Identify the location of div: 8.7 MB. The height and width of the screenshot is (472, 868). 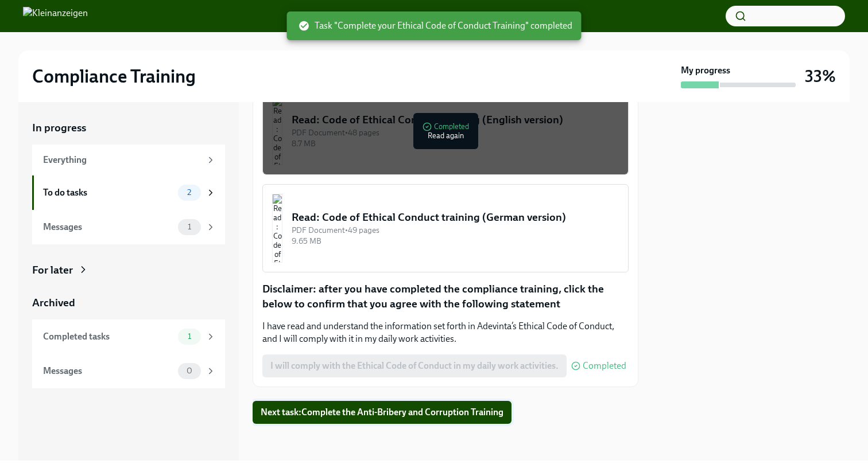
(455, 143).